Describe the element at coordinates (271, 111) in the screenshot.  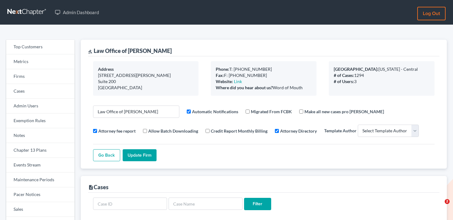
I see `label: Migrated From FCBK` at that location.